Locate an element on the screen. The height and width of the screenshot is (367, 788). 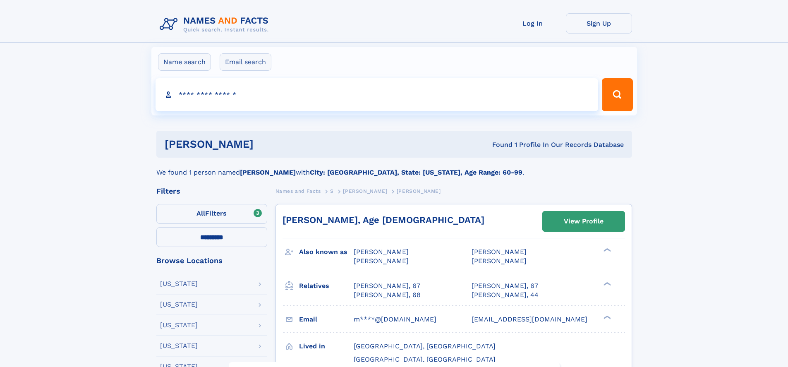
h3: Lived in is located at coordinates (326, 346).